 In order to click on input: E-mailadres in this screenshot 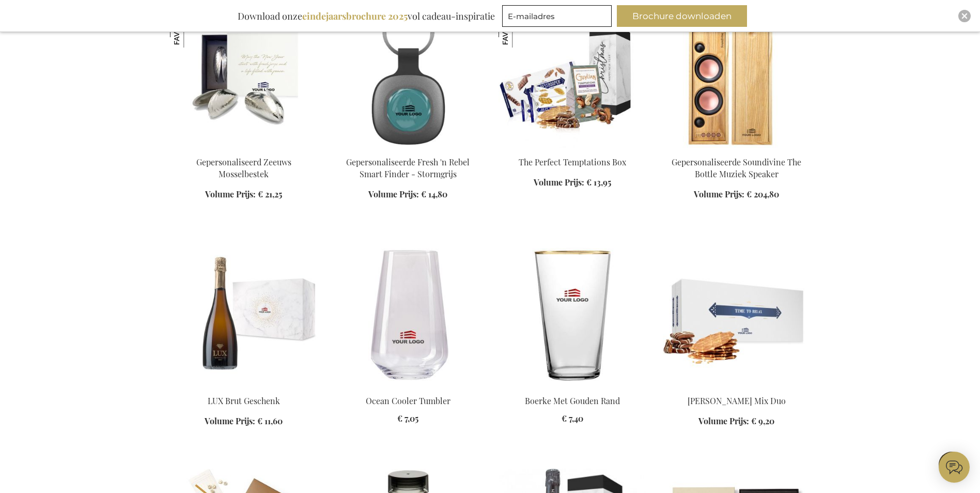, I will do `click(557, 16)`.